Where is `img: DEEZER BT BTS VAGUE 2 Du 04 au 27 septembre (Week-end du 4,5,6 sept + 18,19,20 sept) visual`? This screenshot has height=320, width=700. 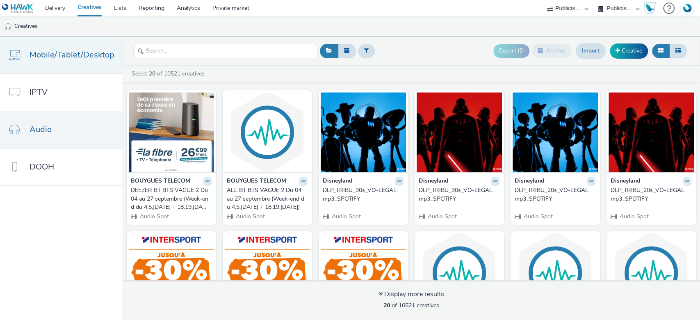 img: DEEZER BT BTS VAGUE 2 Du 04 au 27 septembre (Week-end du 4,5,6 sept + 18,19,20 sept) visual is located at coordinates (171, 132).